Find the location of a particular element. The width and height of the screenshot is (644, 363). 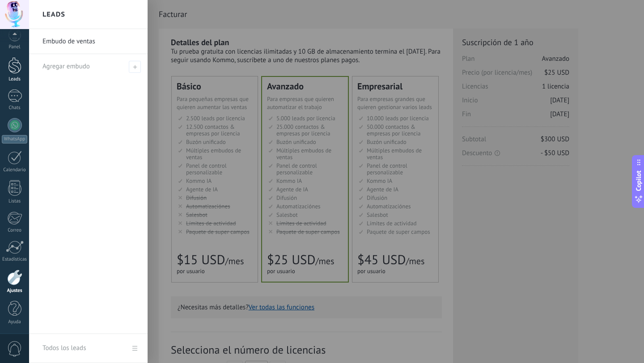

a: Todos los leads is located at coordinates (88, 348).